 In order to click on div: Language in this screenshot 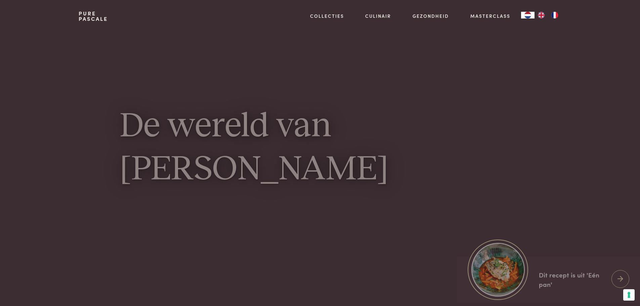, I will do `click(527, 15)`.